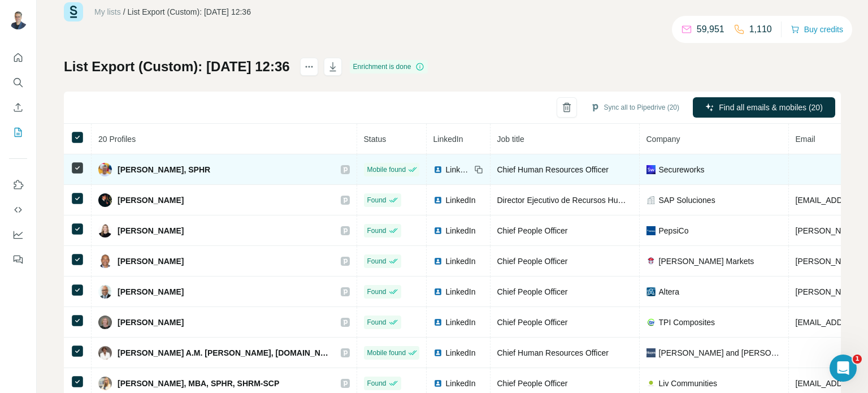 This screenshot has height=393, width=868. What do you see at coordinates (18, 58) in the screenshot?
I see `button: Quick start` at bounding box center [18, 58].